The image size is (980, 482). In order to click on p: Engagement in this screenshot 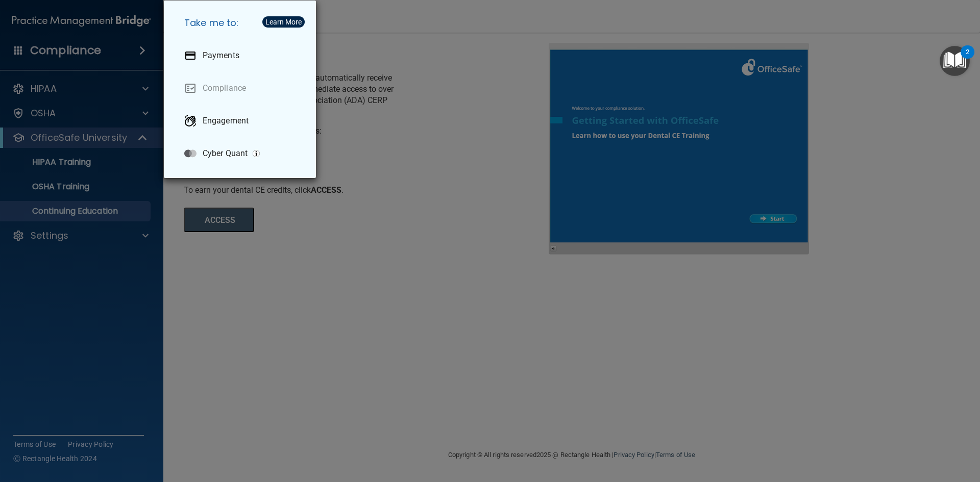, I will do `click(225, 121)`.